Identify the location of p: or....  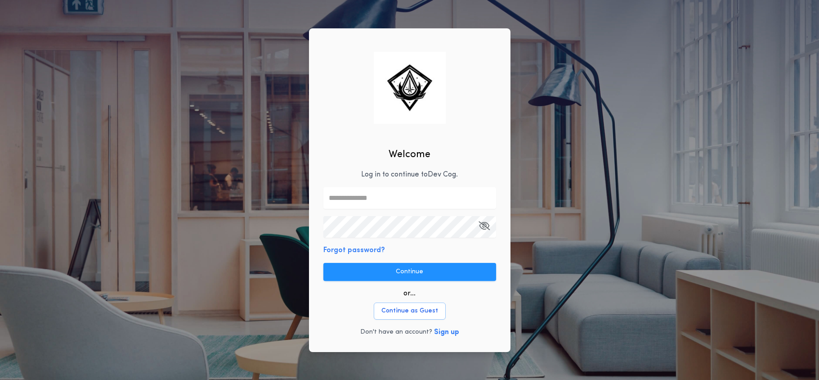
(409, 293).